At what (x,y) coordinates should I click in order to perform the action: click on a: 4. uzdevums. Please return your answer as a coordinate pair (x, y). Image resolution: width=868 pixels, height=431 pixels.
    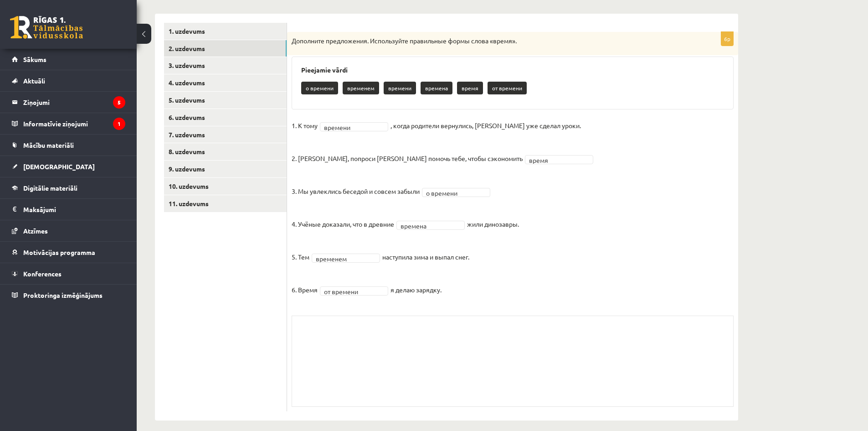
    Looking at the image, I should click on (225, 83).